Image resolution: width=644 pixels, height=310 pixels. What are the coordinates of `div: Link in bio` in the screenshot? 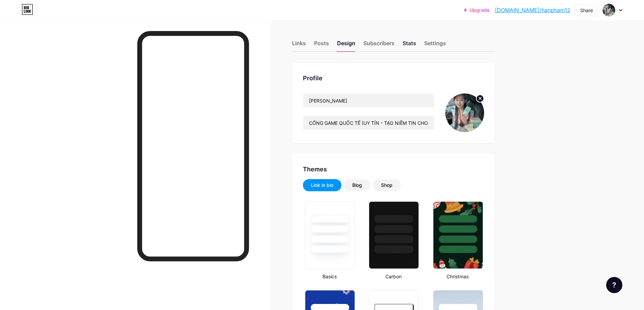 It's located at (322, 186).